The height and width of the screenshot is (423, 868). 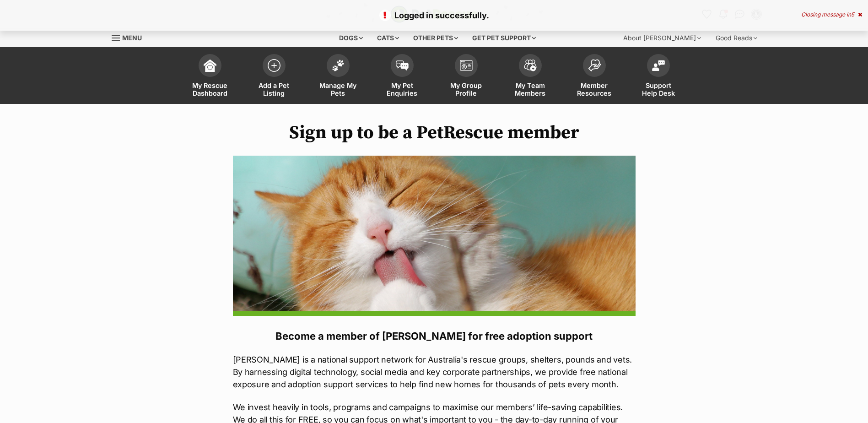 What do you see at coordinates (132, 38) in the screenshot?
I see `span: Menu` at bounding box center [132, 38].